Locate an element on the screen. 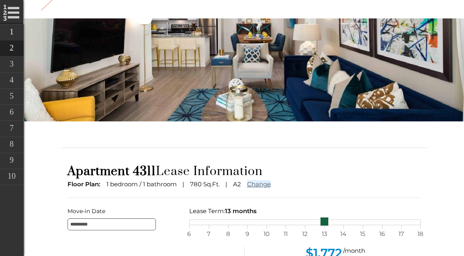  span: 12 is located at coordinates (305, 234).